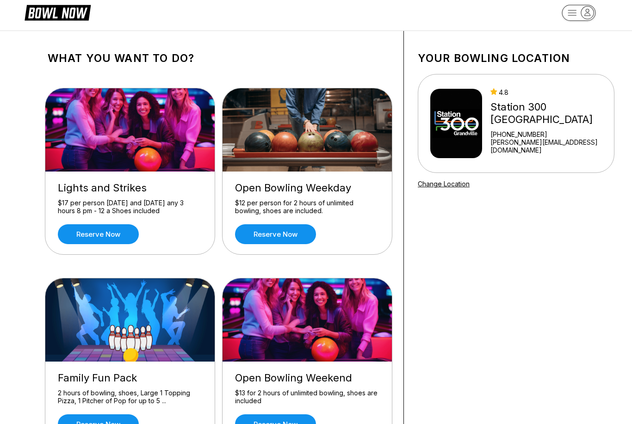 The height and width of the screenshot is (424, 632). What do you see at coordinates (307, 207) in the screenshot?
I see `div: $12 per person for 2 hours of unlimited bowling, shoes are included.` at bounding box center [307, 207].